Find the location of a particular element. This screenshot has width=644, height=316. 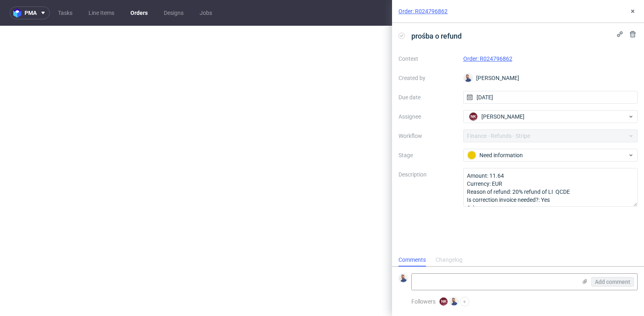

label: Due date is located at coordinates (428, 97).